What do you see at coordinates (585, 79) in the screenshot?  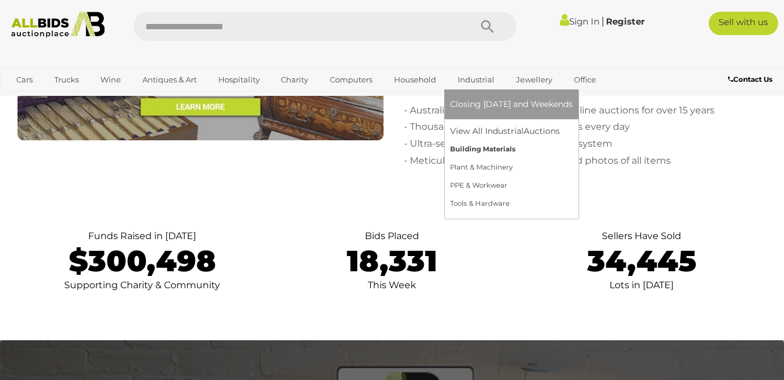 I see `a: Office` at bounding box center [585, 79].